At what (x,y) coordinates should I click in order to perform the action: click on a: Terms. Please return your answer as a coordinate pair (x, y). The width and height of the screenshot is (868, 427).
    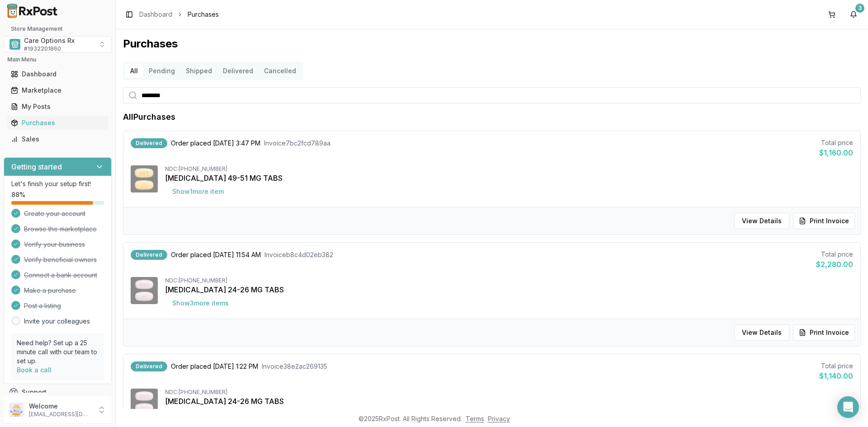
    Looking at the image, I should click on (475, 418).